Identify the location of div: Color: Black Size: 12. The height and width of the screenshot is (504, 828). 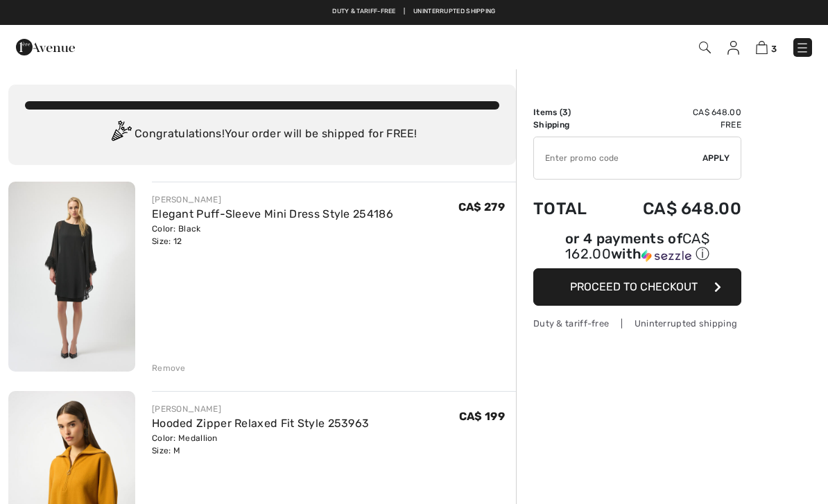
(273, 235).